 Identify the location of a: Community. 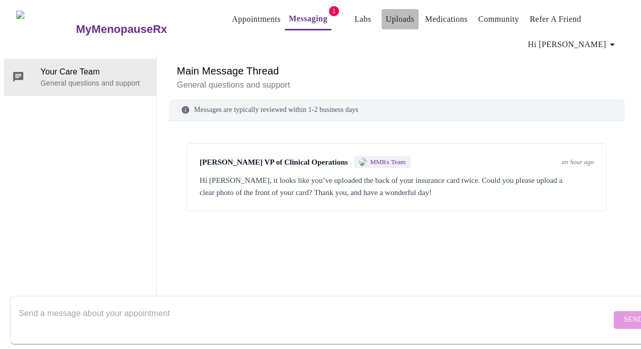
(499, 19).